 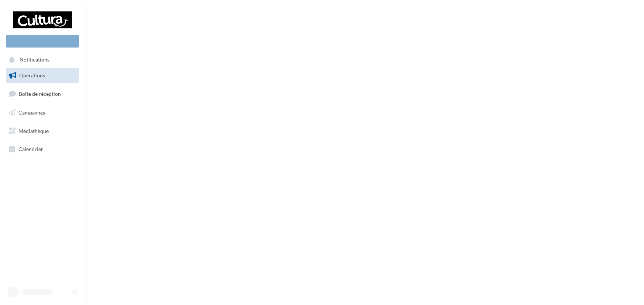 What do you see at coordinates (31, 149) in the screenshot?
I see `span: Calendrier` at bounding box center [31, 149].